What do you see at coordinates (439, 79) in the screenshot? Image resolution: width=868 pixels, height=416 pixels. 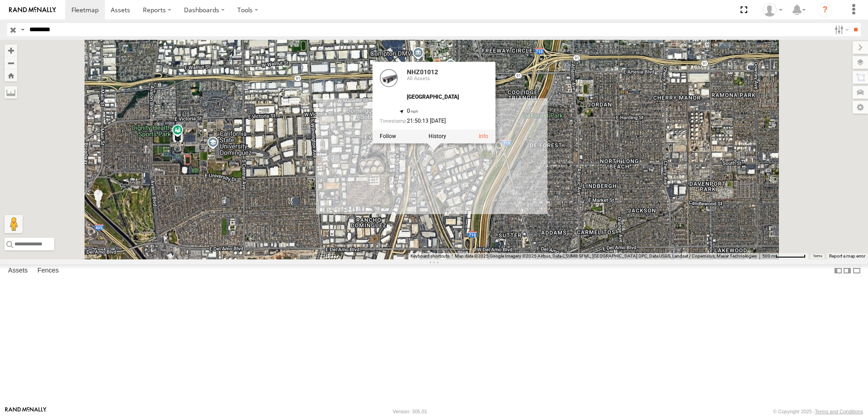 I see `div: All Assets` at bounding box center [439, 79].